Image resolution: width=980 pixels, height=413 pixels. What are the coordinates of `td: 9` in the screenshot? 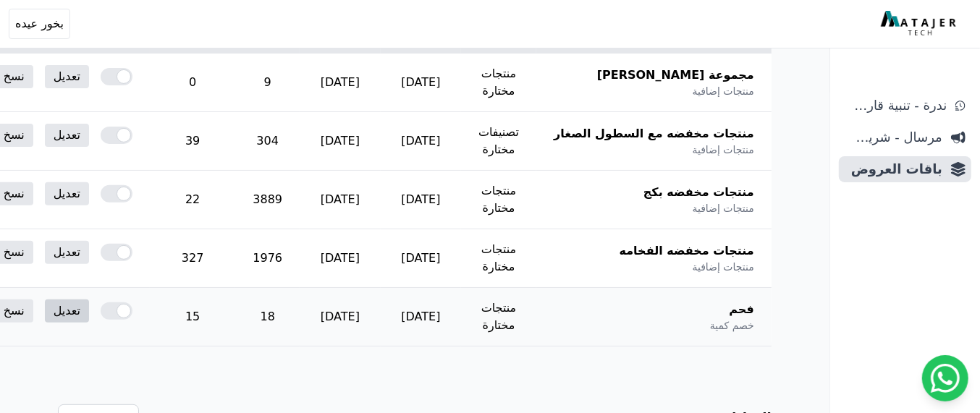 It's located at (267, 82).